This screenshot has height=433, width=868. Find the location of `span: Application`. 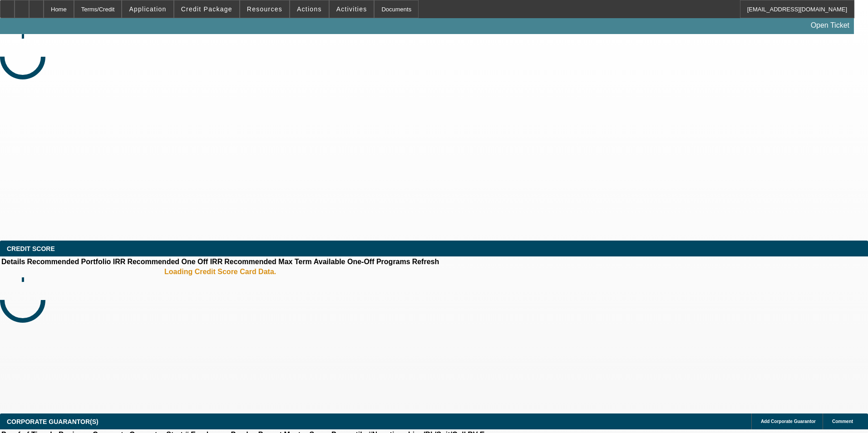

span: Application is located at coordinates (148, 9).